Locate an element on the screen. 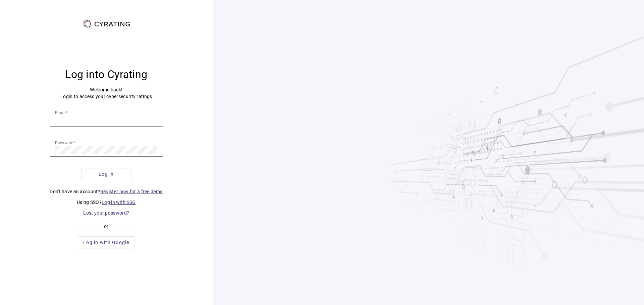  button: Log in is located at coordinates (106, 174).